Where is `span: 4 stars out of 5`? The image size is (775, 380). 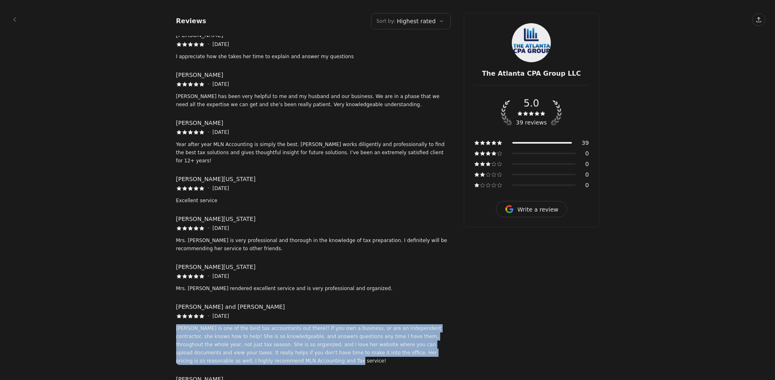 span: 4 stars out of 5 is located at coordinates (488, 153).